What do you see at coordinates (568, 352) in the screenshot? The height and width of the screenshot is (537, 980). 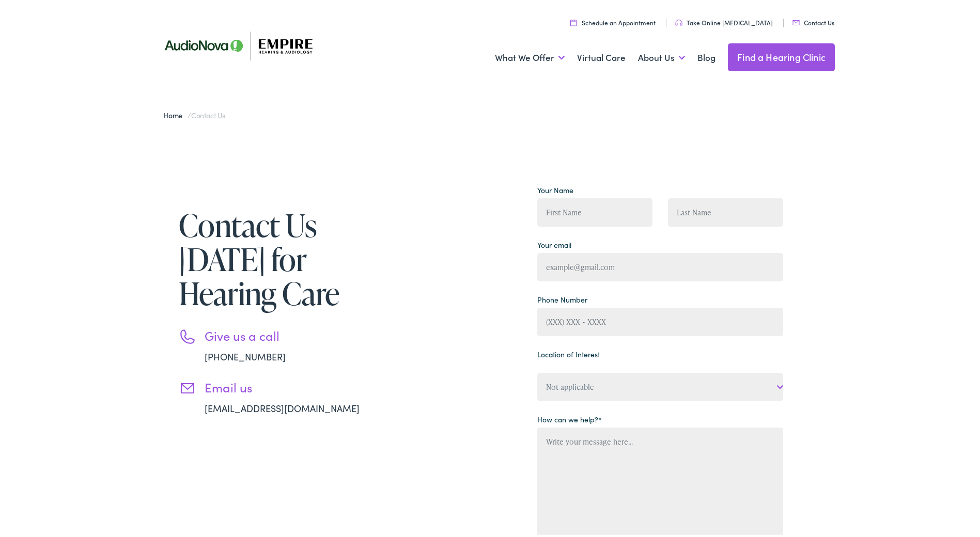 I see `label: Location of Interest` at bounding box center [568, 352].